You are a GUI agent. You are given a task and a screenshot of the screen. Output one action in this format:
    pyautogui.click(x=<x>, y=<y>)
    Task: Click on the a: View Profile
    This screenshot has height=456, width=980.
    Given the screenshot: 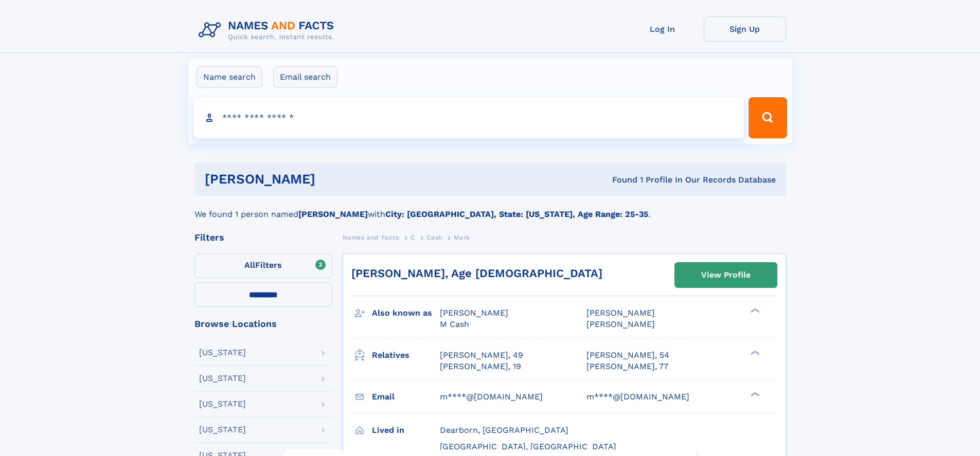 What is the action you would take?
    pyautogui.click(x=725, y=275)
    